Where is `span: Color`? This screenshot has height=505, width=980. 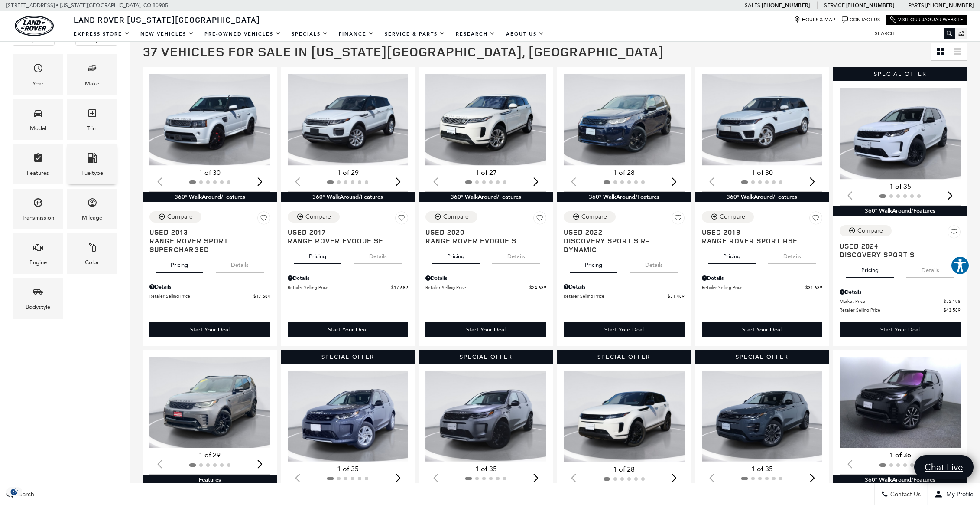 span: Color is located at coordinates (92, 248).